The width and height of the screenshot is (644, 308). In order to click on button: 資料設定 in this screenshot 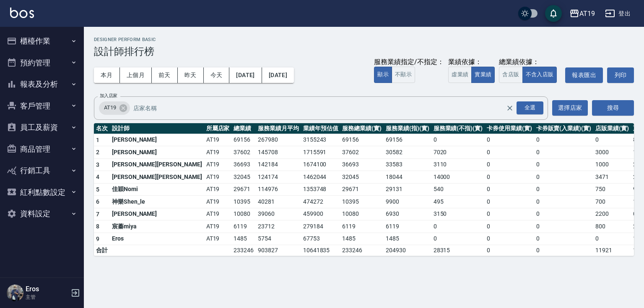, I will do `click(42, 214)`.